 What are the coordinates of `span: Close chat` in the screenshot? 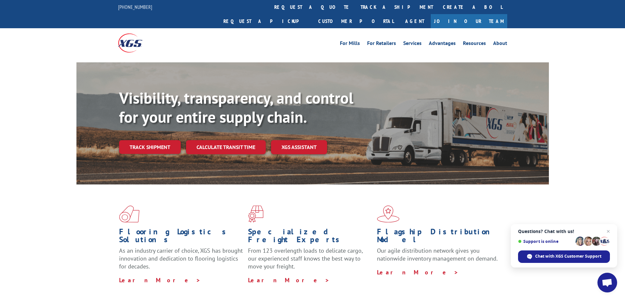 It's located at (608, 231).